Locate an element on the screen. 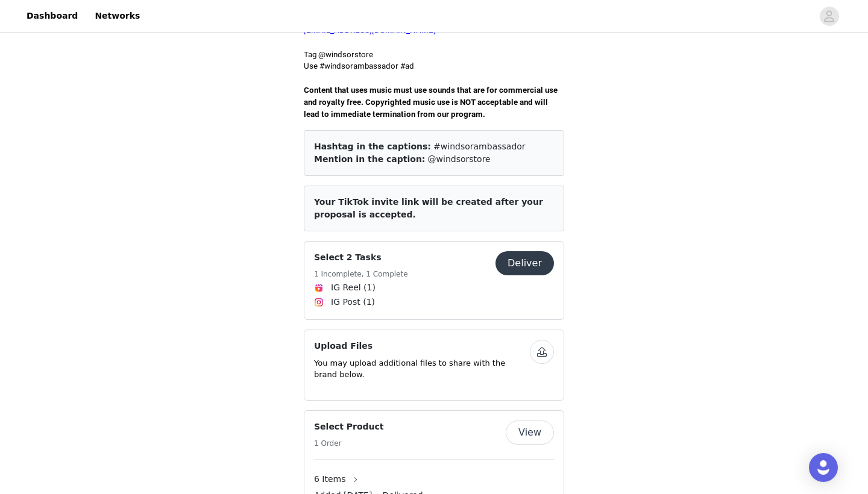  a: Dashboard is located at coordinates (52, 16).